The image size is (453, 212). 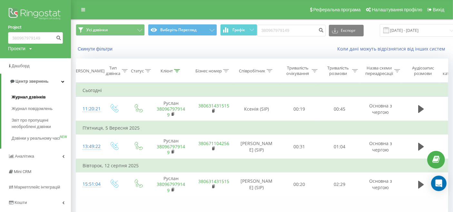 I want to click on font: Реферальна програма, so click(x=337, y=10).